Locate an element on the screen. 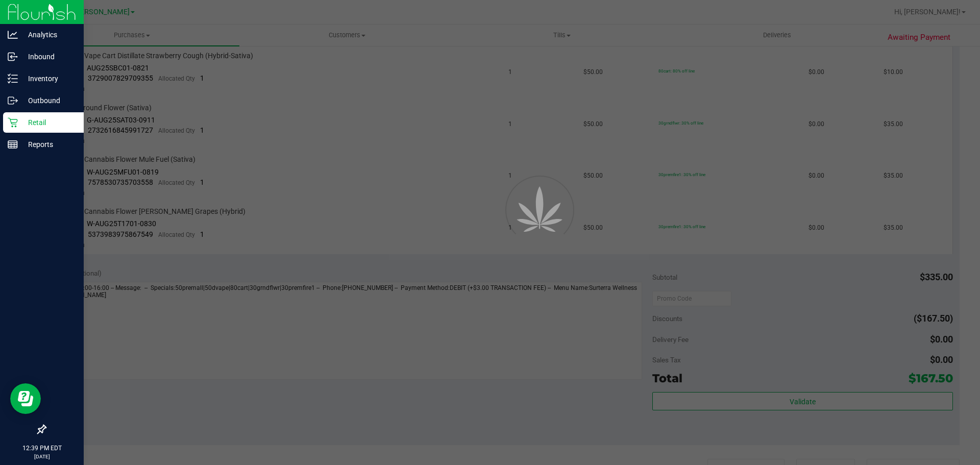 This screenshot has height=465, width=980. inline-svg: Outbound is located at coordinates (13, 100).